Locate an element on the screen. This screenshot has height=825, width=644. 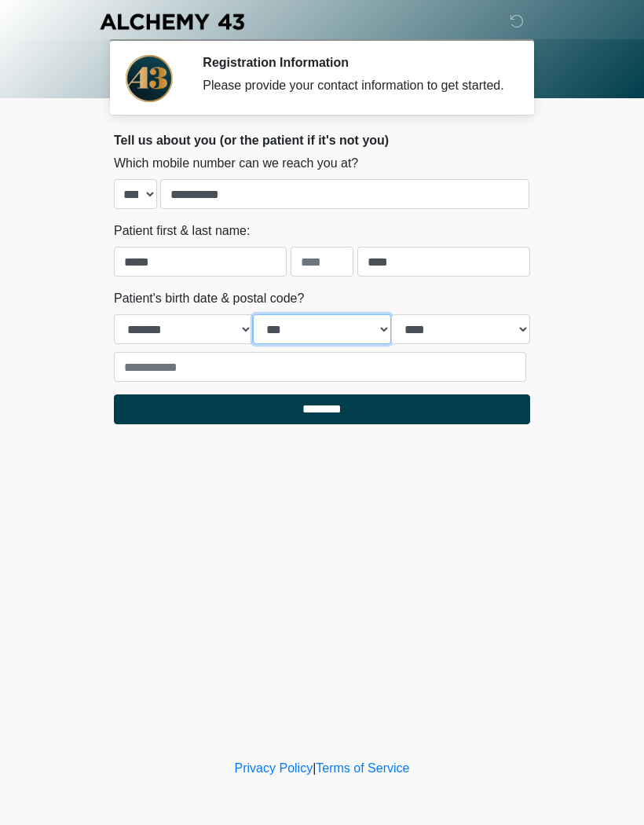
label: Which mobile number can we reach you at? is located at coordinates (236, 163).